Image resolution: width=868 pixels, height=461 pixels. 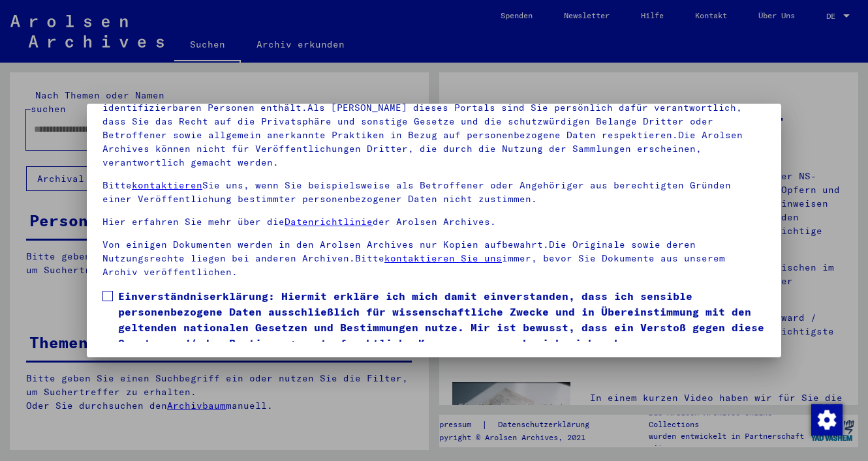 I want to click on span: Einverständniserklärung: Hiermit erkläre ich mich damit einverstanden, dass ich sensible personen..., so click(x=442, y=320).